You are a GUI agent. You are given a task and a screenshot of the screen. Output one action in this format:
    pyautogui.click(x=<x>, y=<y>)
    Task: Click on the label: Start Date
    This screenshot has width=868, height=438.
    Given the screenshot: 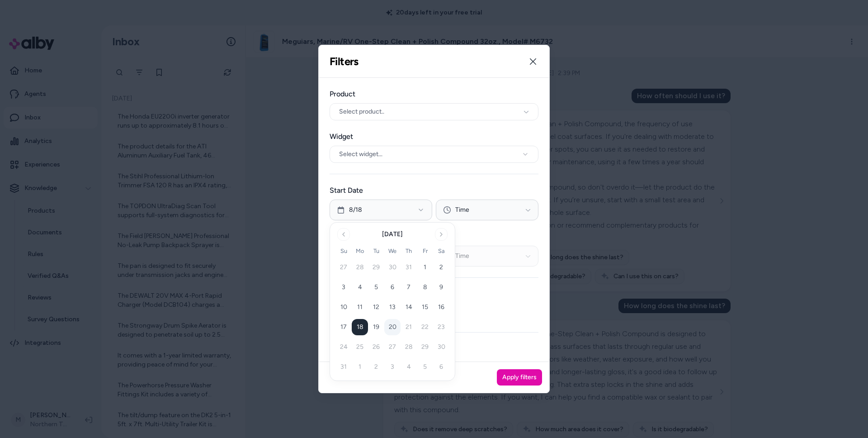 What is the action you would take?
    pyautogui.click(x=434, y=191)
    